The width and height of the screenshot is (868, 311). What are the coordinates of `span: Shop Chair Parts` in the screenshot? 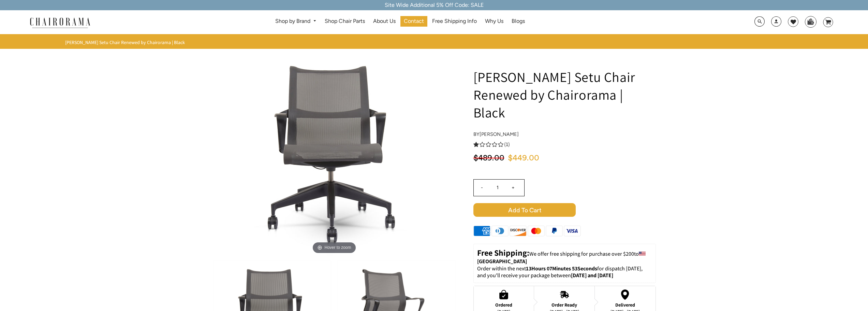 It's located at (345, 21).